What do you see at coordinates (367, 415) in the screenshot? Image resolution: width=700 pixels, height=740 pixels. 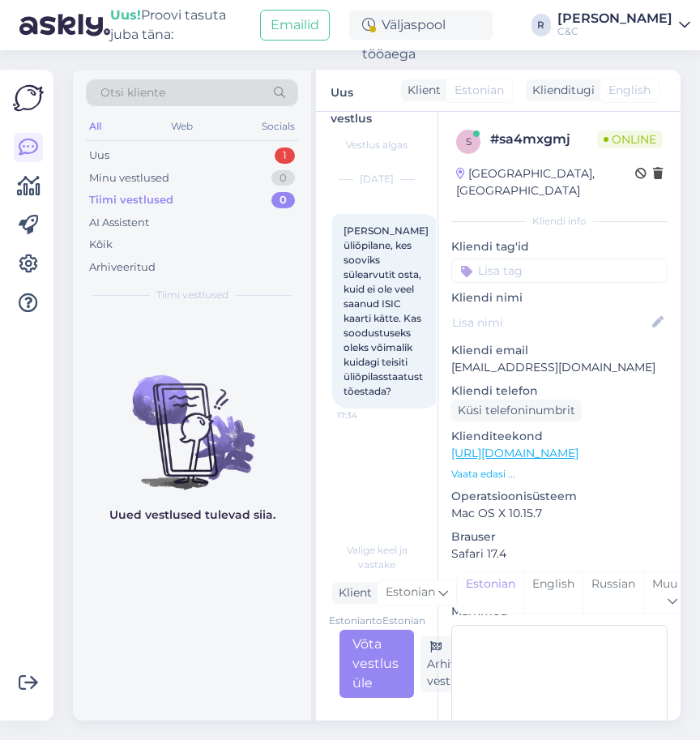 I see `span: 17:34` at bounding box center [367, 415].